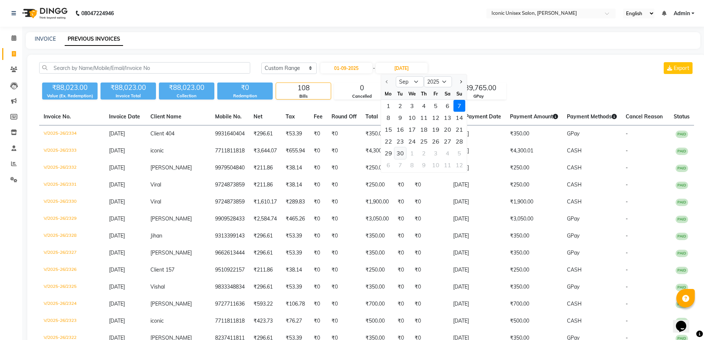 The width and height of the screenshot is (704, 340). Describe the element at coordinates (424, 106) in the screenshot. I see `div: 4` at that location.